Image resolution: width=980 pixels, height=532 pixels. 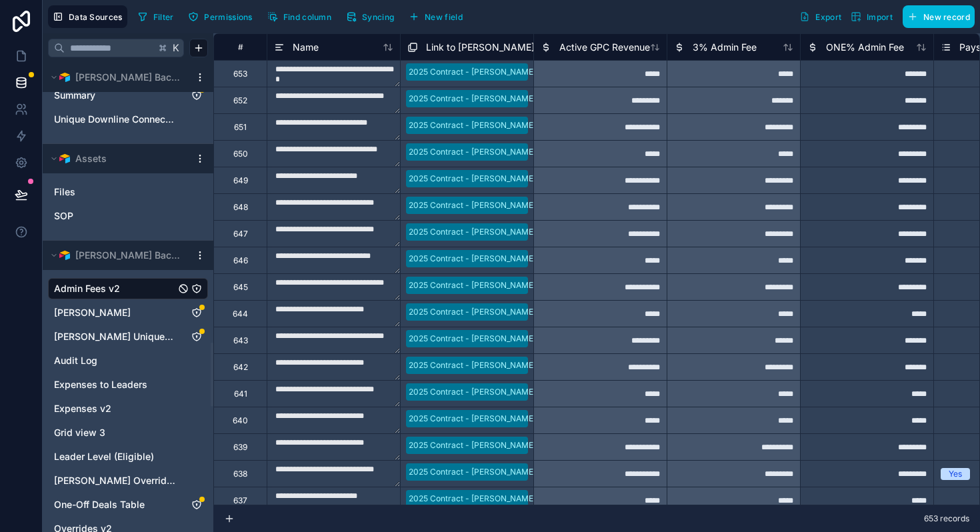 I want to click on button: New field, so click(x=436, y=17).